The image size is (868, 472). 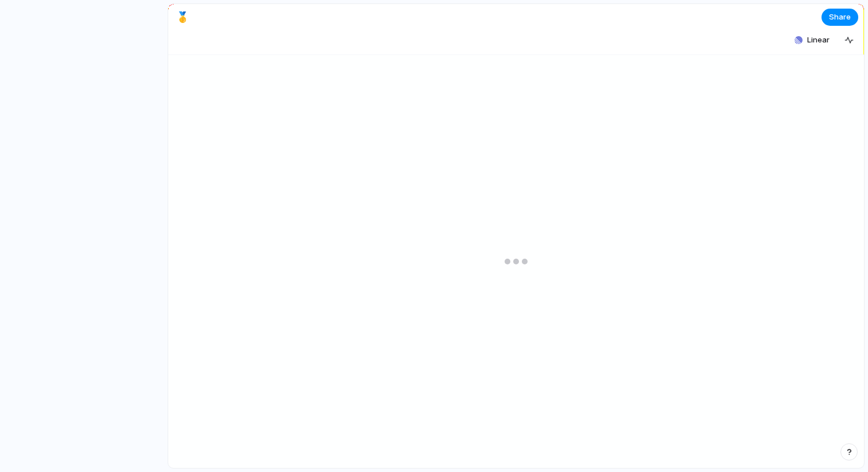 What do you see at coordinates (819, 41) in the screenshot?
I see `span: Linear` at bounding box center [819, 41].